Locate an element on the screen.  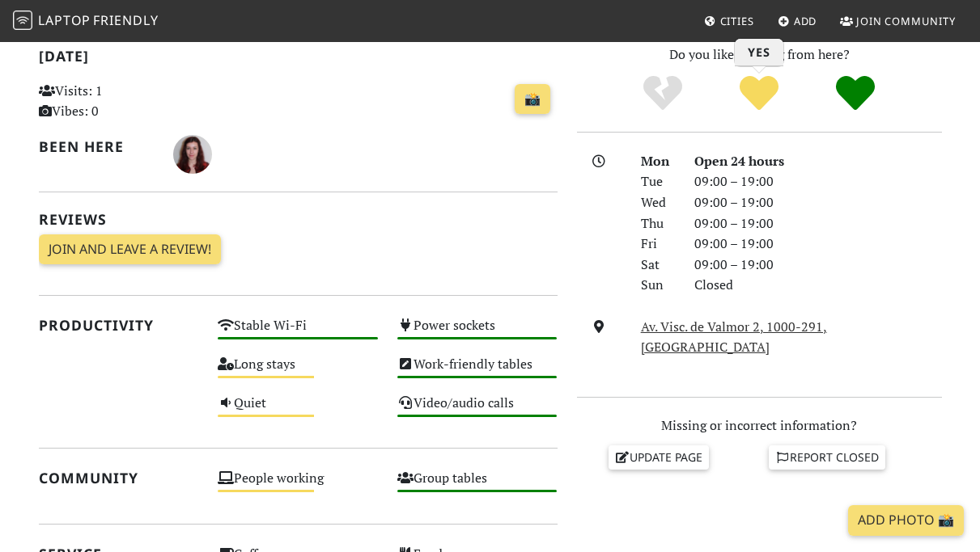
span: Laptop is located at coordinates (64, 20).